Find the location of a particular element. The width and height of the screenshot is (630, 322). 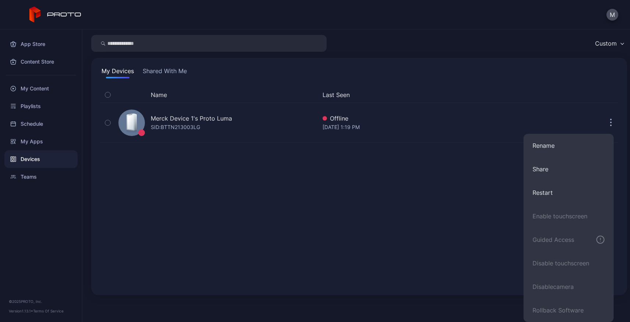

a: Content Store is located at coordinates (41, 62).